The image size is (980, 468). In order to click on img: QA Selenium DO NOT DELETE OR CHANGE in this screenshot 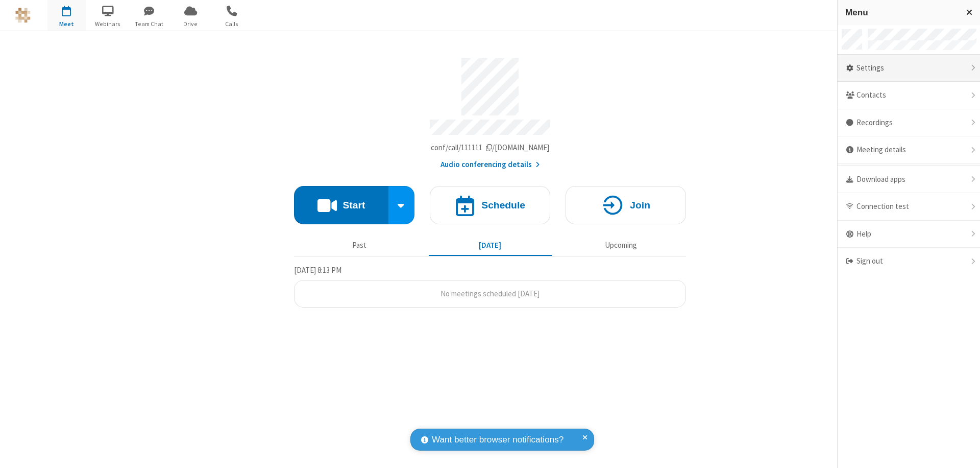, I will do `click(23, 15)`.